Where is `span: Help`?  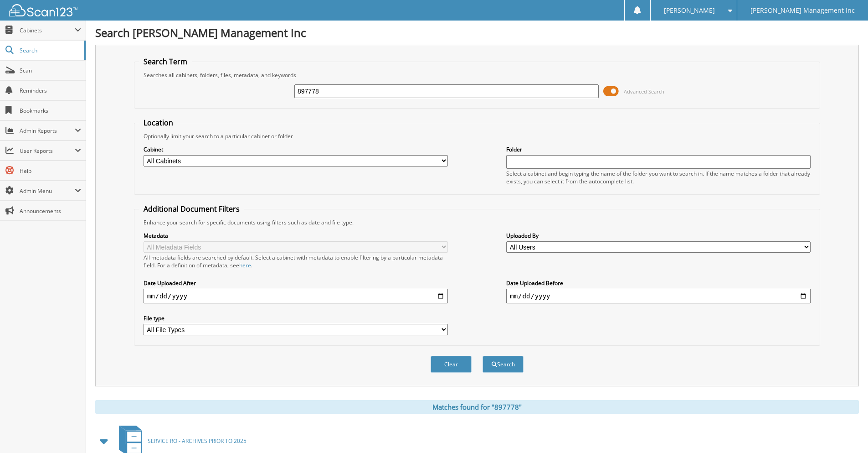 span: Help is located at coordinates (50, 171).